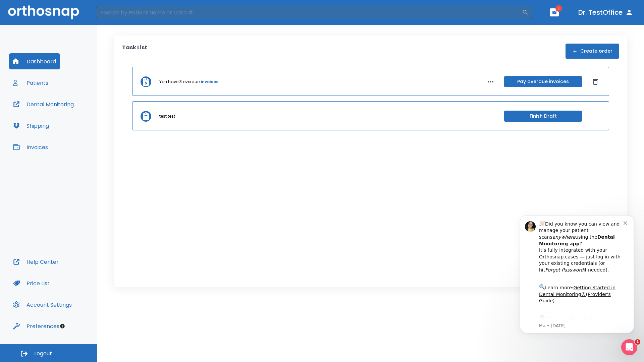 This screenshot has height=362, width=644. I want to click on button: Finish Draft, so click(543, 116).